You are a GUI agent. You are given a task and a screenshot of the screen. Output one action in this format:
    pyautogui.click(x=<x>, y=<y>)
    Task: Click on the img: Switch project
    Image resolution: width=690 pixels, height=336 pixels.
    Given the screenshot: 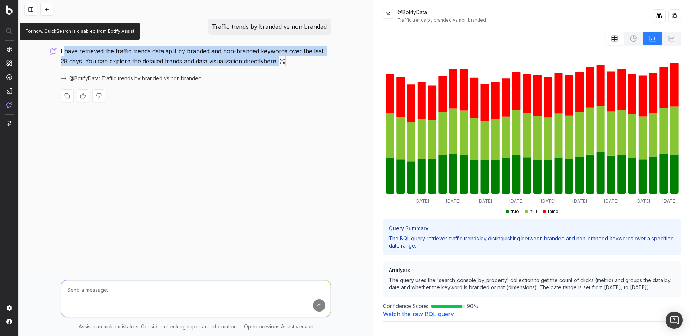 What is the action you would take?
    pyautogui.click(x=9, y=123)
    